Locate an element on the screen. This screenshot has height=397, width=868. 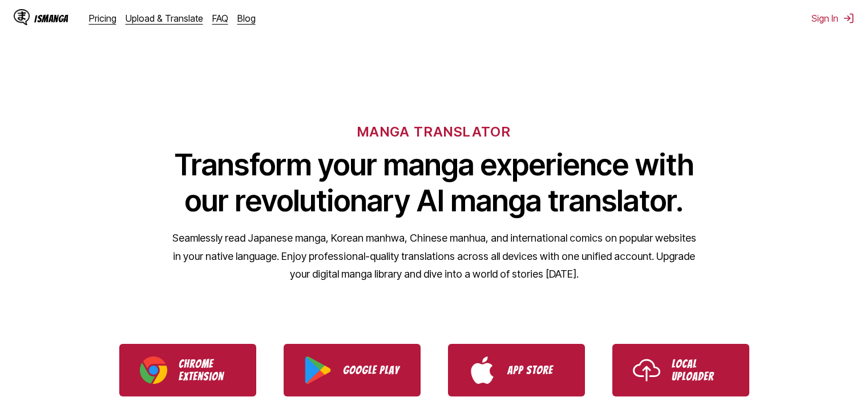
a: FAQ is located at coordinates (220, 19).